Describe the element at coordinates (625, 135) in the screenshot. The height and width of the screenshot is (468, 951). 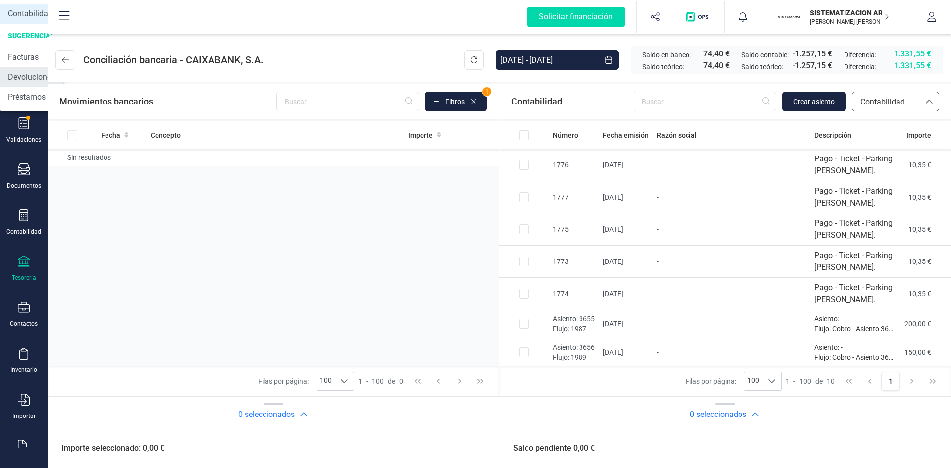
I see `span: Fecha emisión` at that location.